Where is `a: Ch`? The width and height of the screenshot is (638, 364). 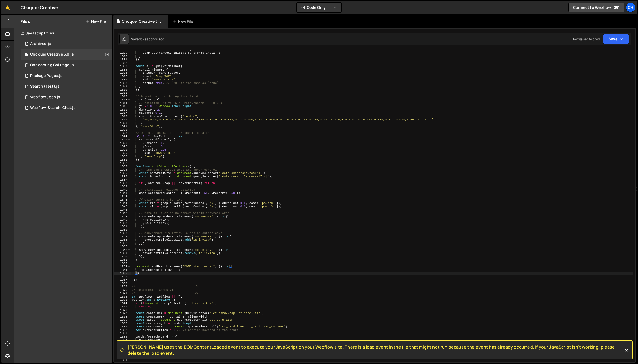 a: Ch is located at coordinates (631, 7).